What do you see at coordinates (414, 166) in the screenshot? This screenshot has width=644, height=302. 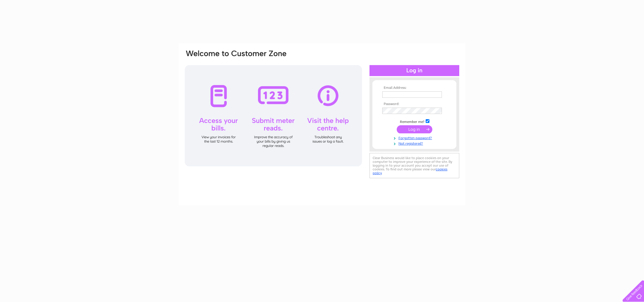 I see `div: Clear Business would like to place cookies on your computer to improve your experience of the sit...` at bounding box center [414, 166].